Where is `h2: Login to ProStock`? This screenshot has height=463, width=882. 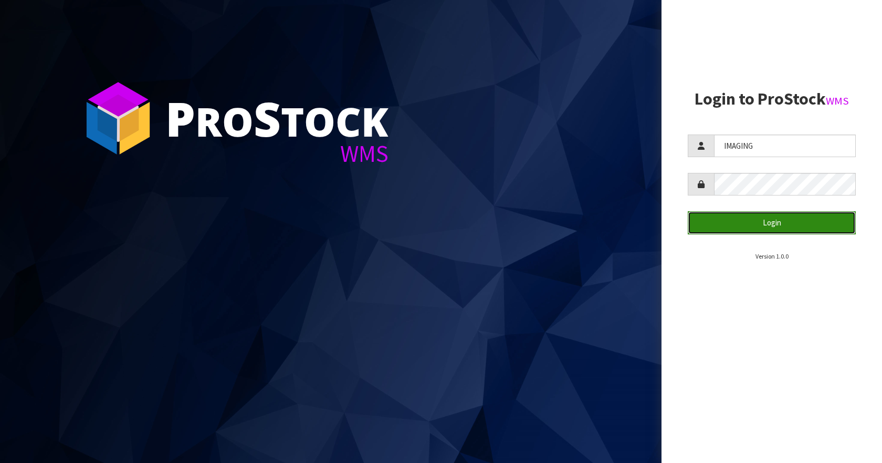 h2: Login to ProStock is located at coordinates (772, 99).